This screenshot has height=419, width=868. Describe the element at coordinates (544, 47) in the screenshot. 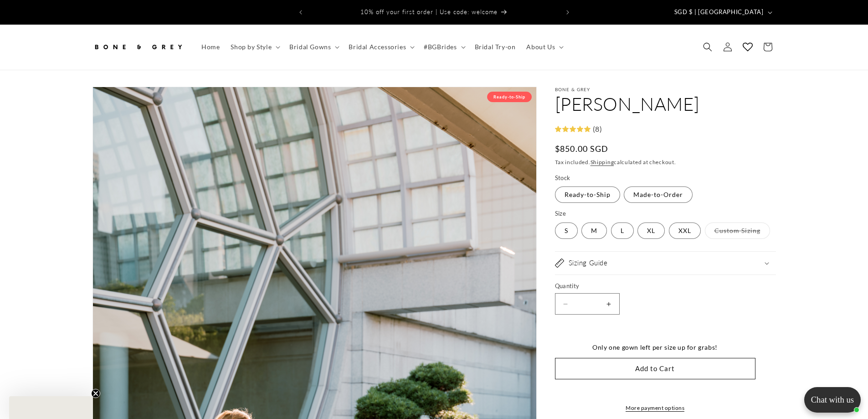

I see `summary: About Us` at that location.